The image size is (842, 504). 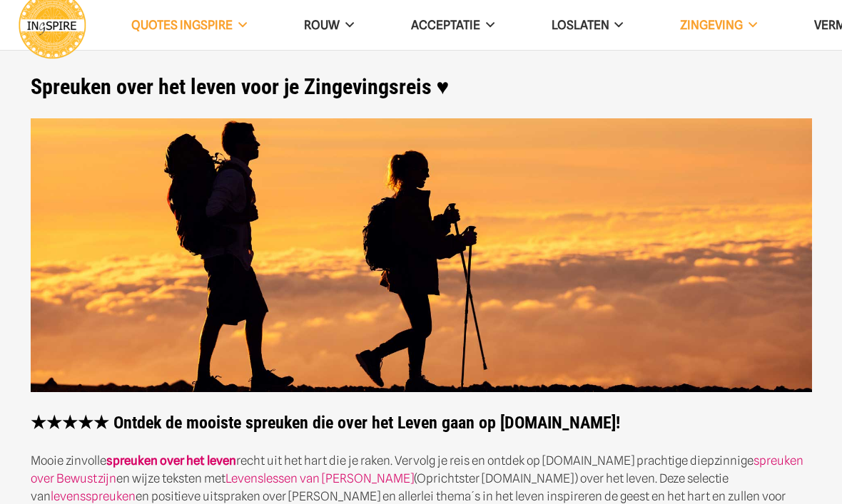 What do you see at coordinates (453, 25) in the screenshot?
I see `a: Acceptatie` at bounding box center [453, 25].